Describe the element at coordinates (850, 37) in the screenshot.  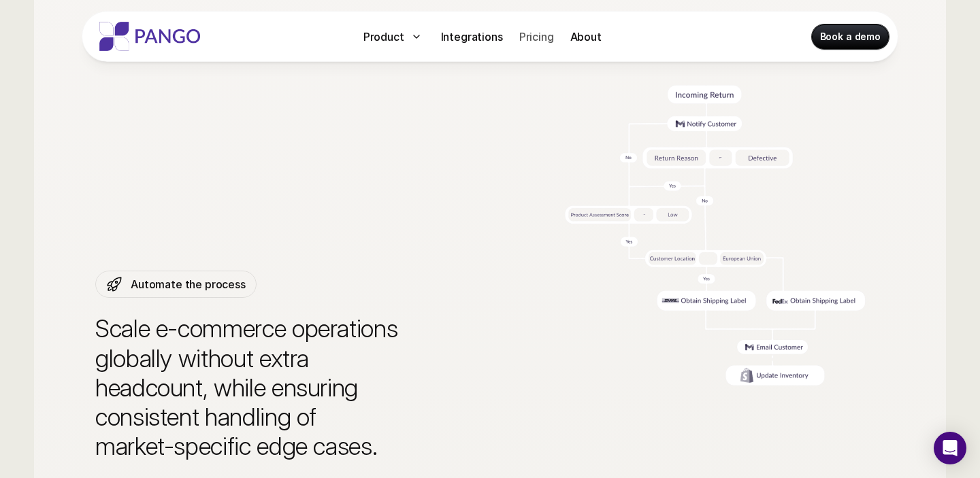
I see `a: Book a demo` at that location.